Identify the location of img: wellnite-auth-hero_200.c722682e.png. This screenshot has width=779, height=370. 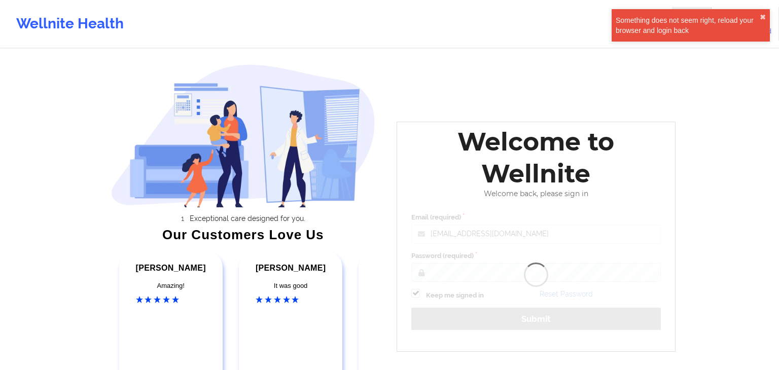
(243, 135).